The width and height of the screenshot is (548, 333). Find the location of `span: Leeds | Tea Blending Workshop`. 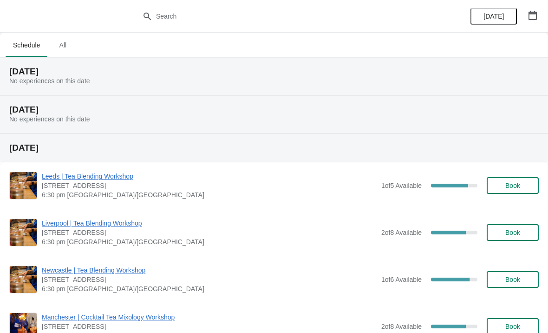

span: Leeds | Tea Blending Workshop is located at coordinates (209, 176).